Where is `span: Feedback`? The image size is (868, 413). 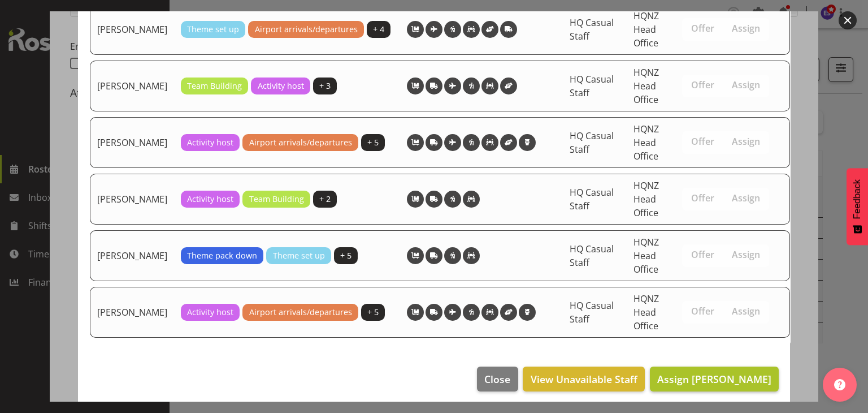
span: Feedback is located at coordinates (857, 199).